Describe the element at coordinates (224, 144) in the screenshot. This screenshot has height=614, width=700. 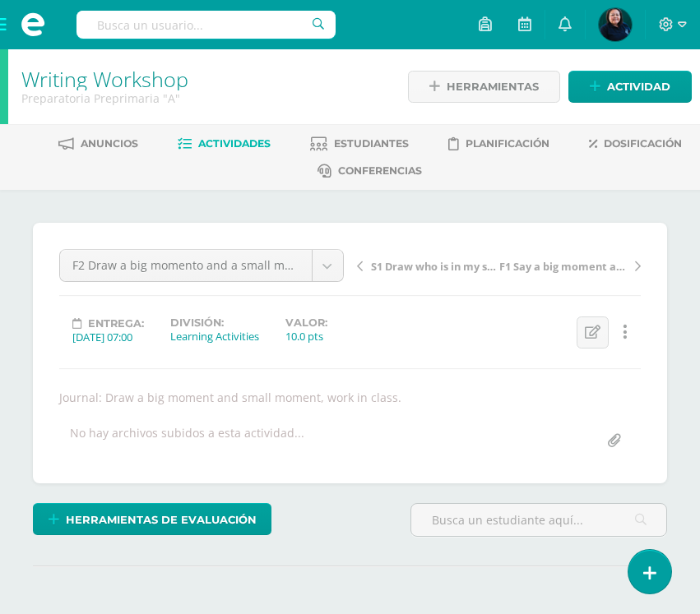
I see `a: Actividades` at that location.